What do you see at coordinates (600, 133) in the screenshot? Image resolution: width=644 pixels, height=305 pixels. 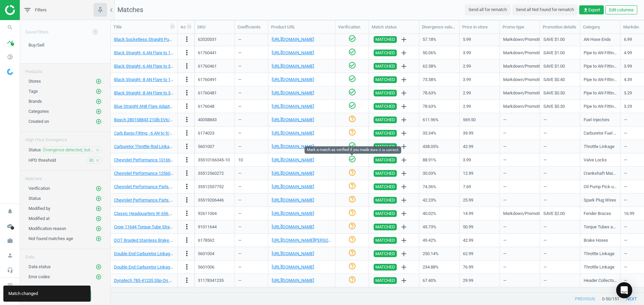 I see `div: Carburetor Fuel Inlet Fittings` at bounding box center [600, 133].